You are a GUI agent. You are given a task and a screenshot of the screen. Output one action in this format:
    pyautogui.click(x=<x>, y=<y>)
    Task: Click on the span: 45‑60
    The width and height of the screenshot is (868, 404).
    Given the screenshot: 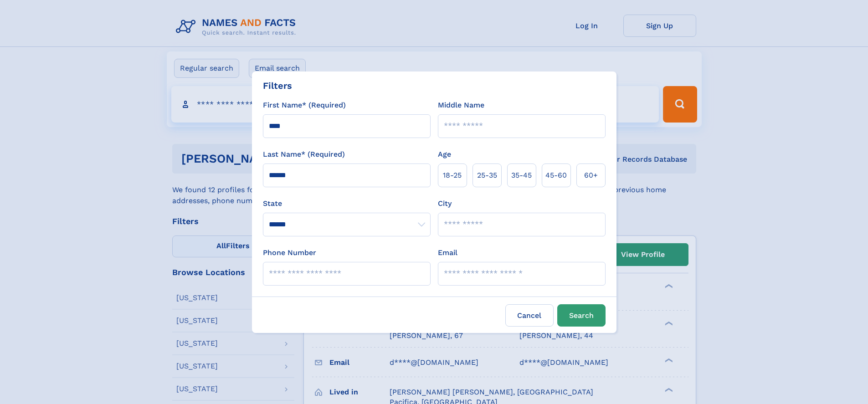 What is the action you would take?
    pyautogui.click(x=556, y=175)
    